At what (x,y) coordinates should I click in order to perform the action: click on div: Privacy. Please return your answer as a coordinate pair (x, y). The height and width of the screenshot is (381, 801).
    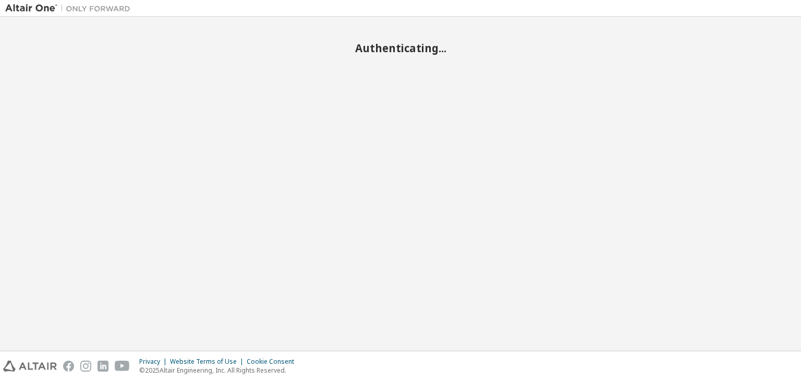
    Looking at the image, I should click on (154, 361).